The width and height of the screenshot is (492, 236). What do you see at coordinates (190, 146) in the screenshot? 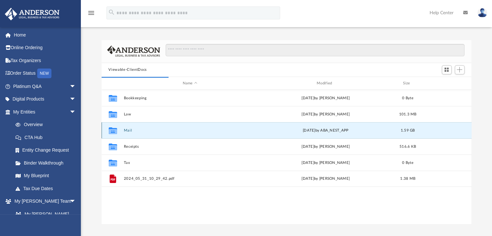
I see `button: Receipts` at bounding box center [190, 146].